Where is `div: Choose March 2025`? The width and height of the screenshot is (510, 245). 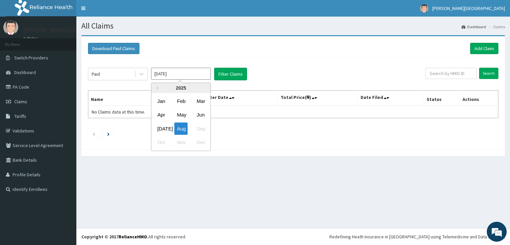 div: Choose March 2025 is located at coordinates (200, 101).